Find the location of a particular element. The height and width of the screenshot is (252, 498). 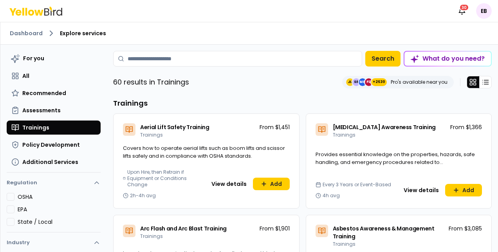

span: EB is located at coordinates (484, 11).